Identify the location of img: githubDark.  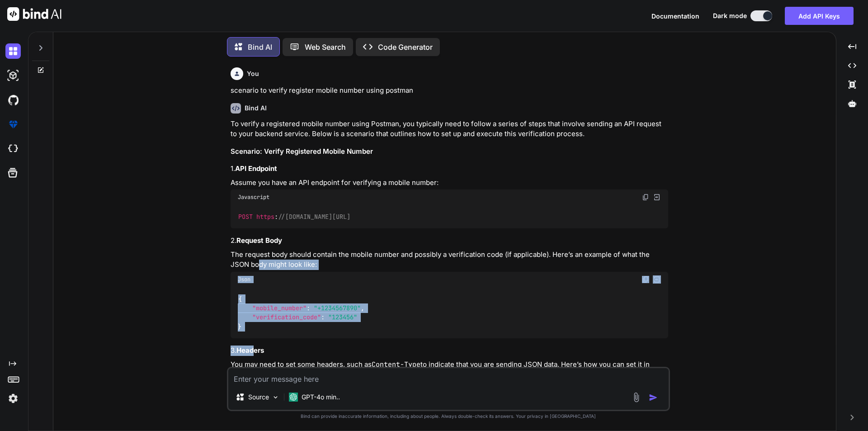
(13, 100).